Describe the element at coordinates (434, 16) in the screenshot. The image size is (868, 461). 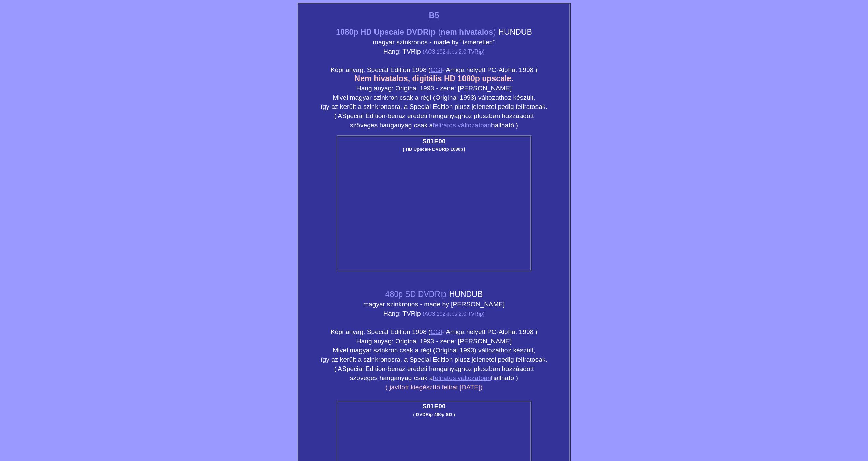
I see `a: B5` at that location.